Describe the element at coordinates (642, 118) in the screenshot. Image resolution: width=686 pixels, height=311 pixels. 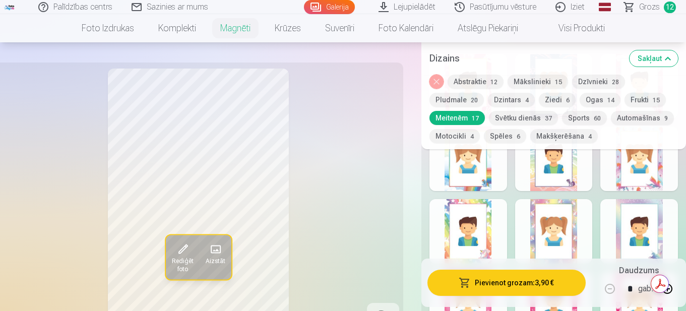
I see `button: Automašīnas9` at that location.